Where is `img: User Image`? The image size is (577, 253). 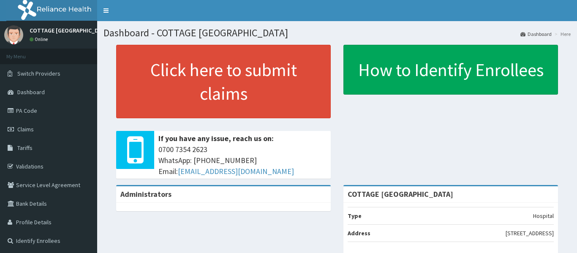
img: User Image is located at coordinates (14, 35).